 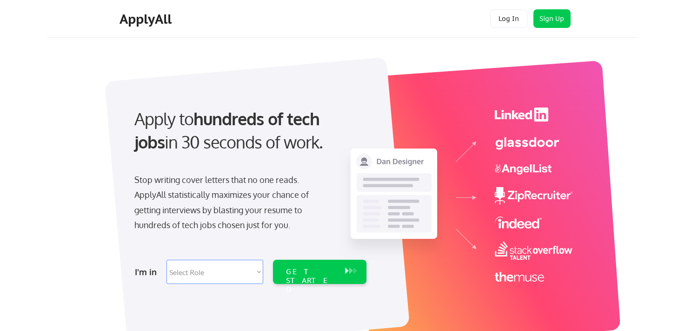 What do you see at coordinates (552, 19) in the screenshot?
I see `button: Sign Up` at bounding box center [552, 19].